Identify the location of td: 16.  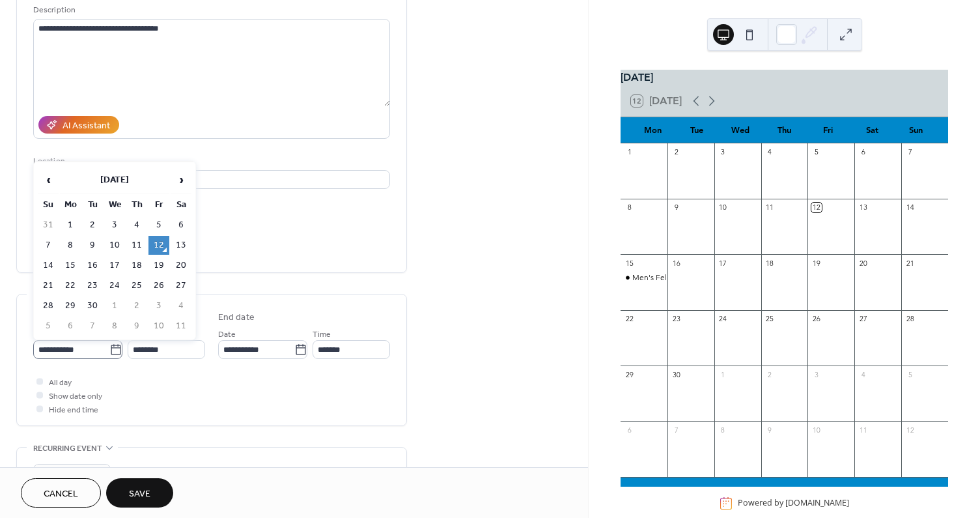
(93, 265).